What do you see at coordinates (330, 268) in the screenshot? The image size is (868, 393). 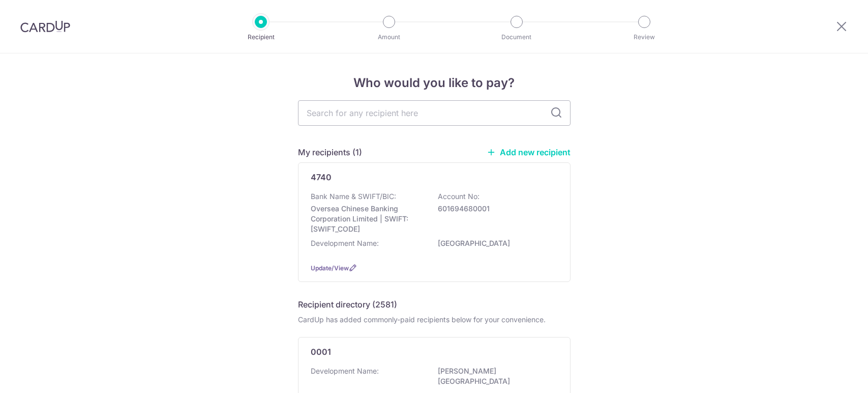 I see `span: Update/View` at bounding box center [330, 268].